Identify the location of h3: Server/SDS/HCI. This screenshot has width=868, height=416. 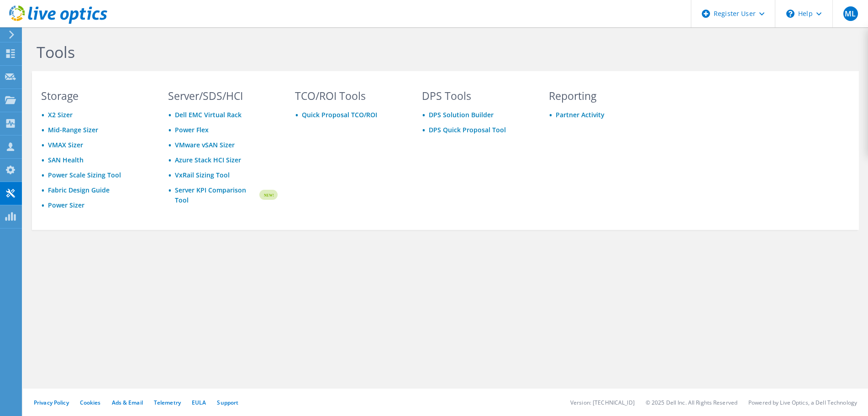
(223, 96).